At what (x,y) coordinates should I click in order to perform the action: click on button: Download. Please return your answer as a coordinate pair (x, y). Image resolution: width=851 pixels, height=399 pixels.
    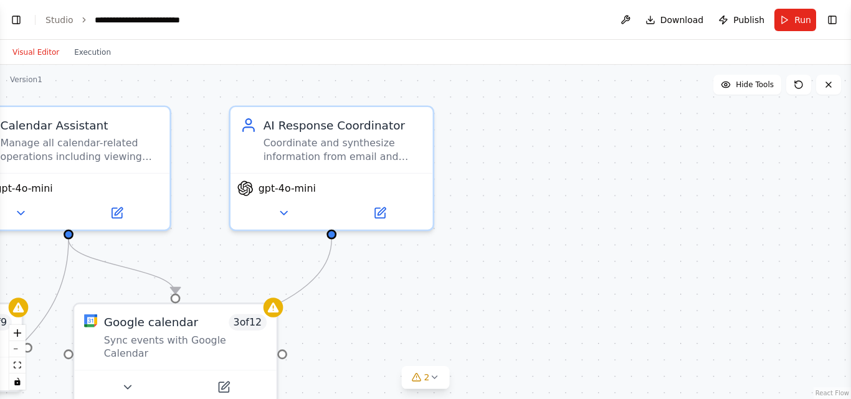
    Looking at the image, I should click on (675, 20).